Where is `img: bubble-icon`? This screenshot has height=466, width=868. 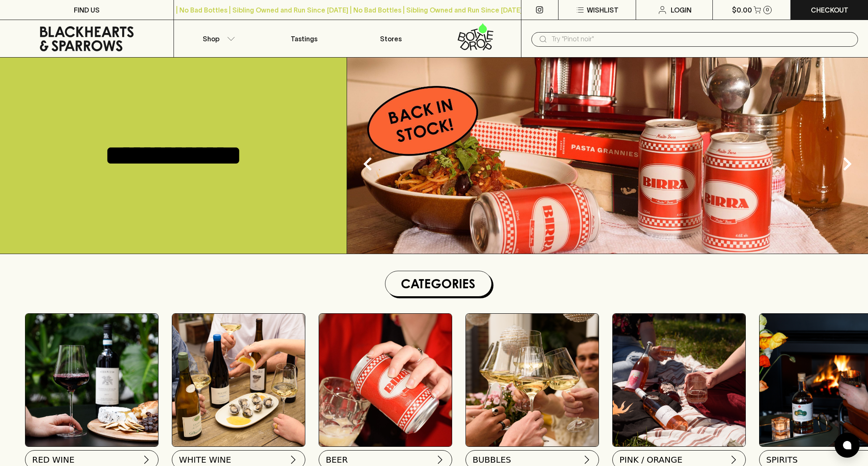
img: bubble-icon is located at coordinates (847, 445).